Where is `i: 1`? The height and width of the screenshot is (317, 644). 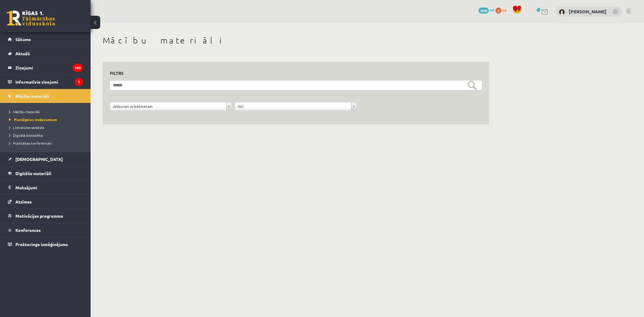 i: 1 is located at coordinates (79, 82).